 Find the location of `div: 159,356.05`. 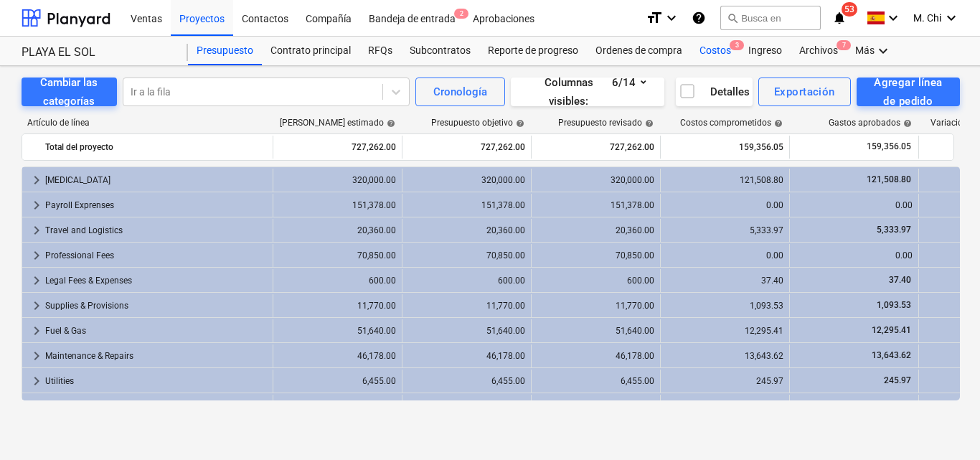

div: 159,356.05 is located at coordinates (725, 147).